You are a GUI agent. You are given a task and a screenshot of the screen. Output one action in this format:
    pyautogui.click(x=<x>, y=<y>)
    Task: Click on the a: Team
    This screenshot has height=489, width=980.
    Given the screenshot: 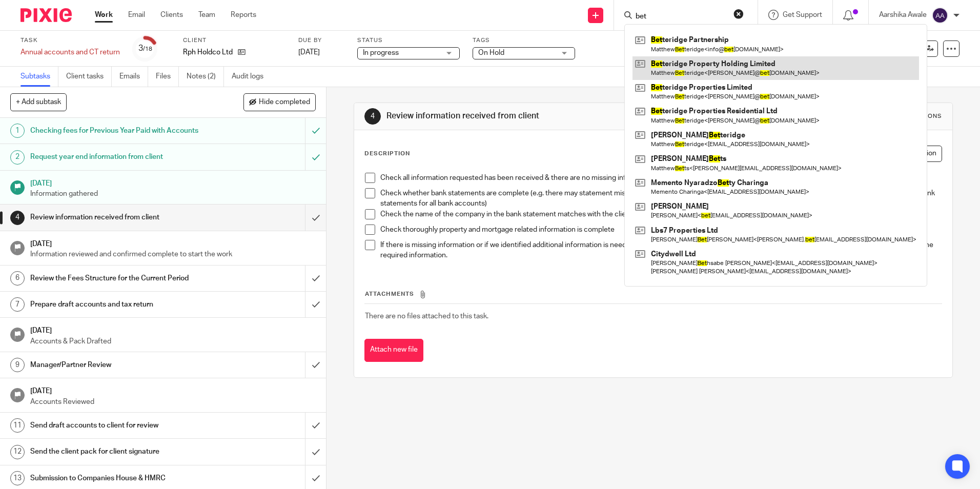 What is the action you would take?
    pyautogui.click(x=206, y=15)
    